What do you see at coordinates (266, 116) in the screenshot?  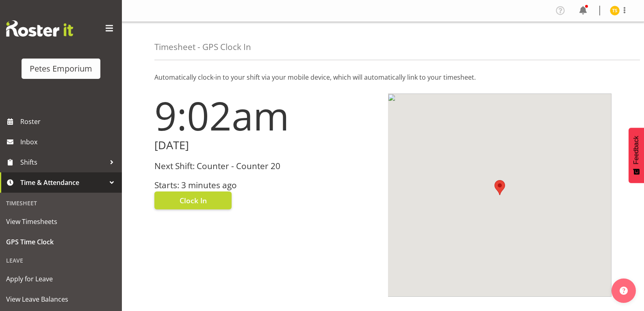 I see `h1: 9:02am` at bounding box center [266, 116].